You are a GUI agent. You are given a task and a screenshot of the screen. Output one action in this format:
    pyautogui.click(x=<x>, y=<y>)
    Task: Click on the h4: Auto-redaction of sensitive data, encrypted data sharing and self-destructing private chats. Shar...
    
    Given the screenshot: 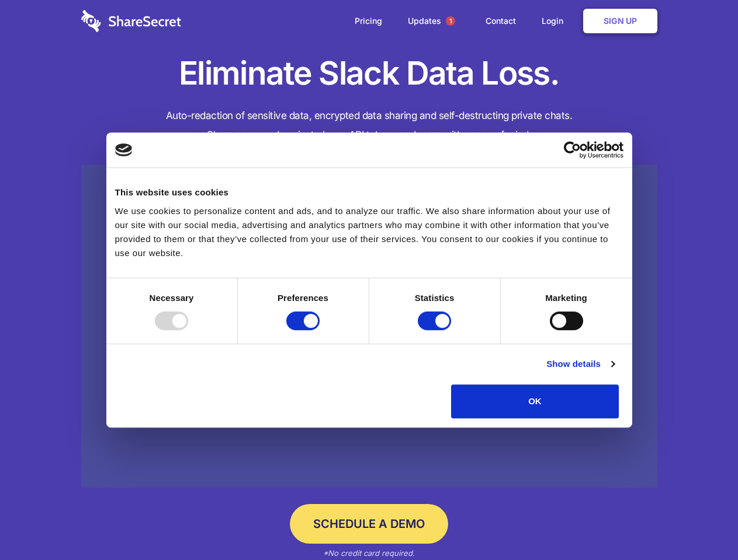 What is the action you would take?
    pyautogui.click(x=369, y=126)
    